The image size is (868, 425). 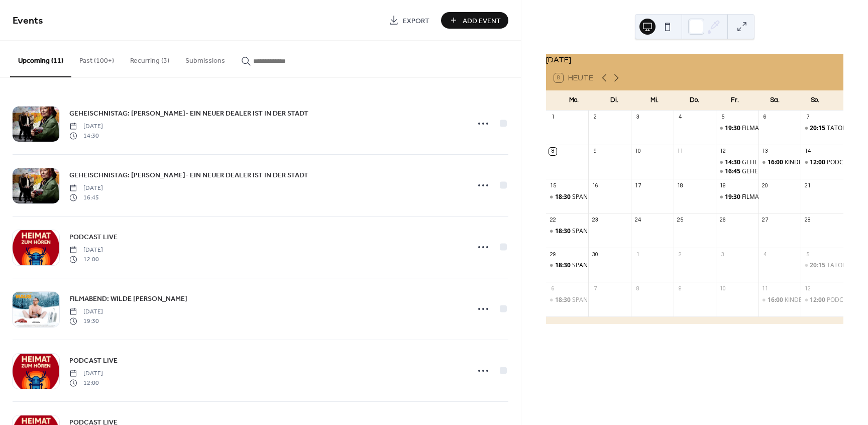 I want to click on div: 25, so click(x=680, y=220).